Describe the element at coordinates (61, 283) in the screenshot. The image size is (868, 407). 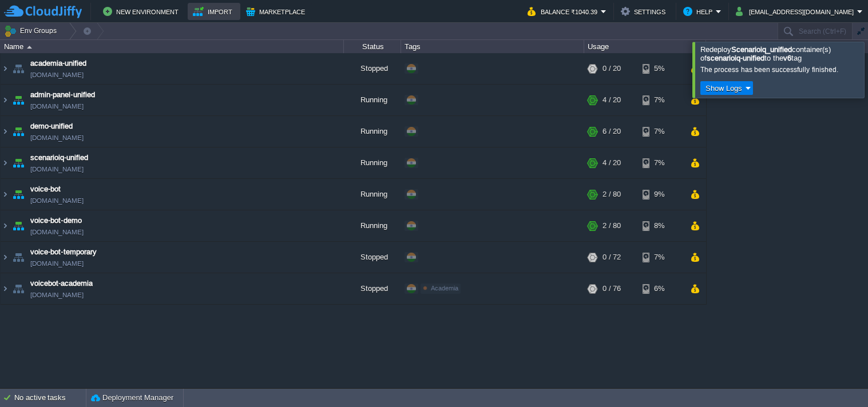
I see `a: voicebot-academia` at that location.